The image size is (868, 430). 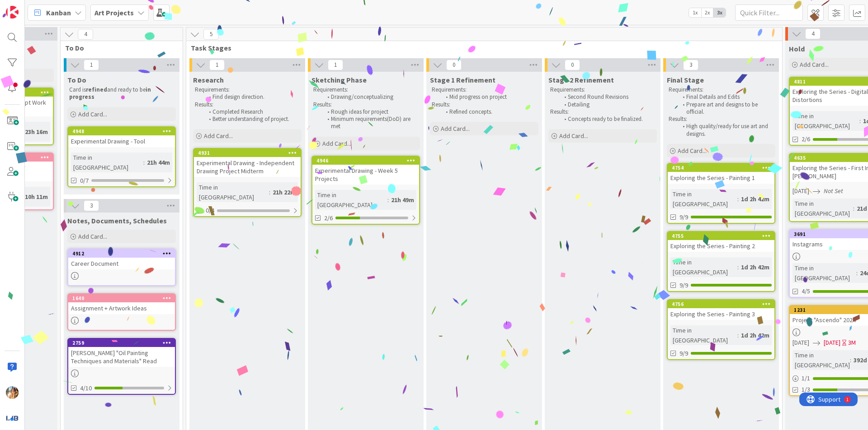 I want to click on div: 4912Career Document, so click(x=122, y=259).